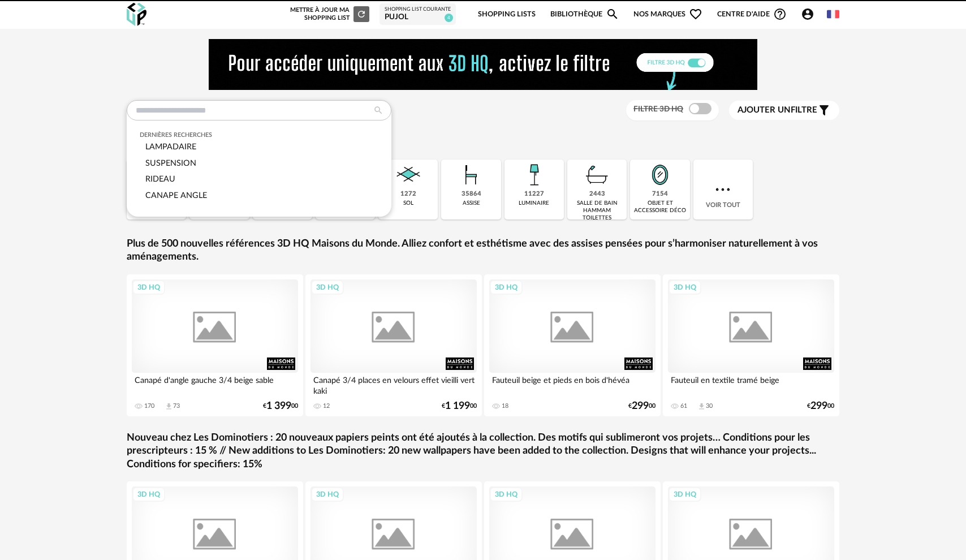  What do you see at coordinates (215, 384) in the screenshot?
I see `div: Canapé d'angle gauche 3/4 beige sable` at bounding box center [215, 384].